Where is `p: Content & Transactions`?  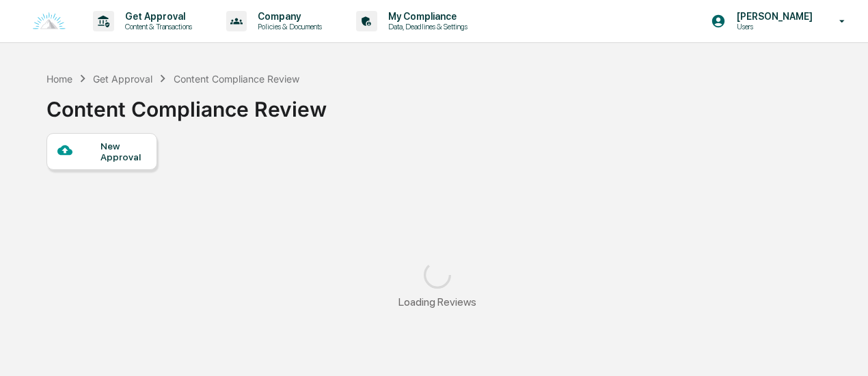
p: Content & Transactions is located at coordinates (156, 26).